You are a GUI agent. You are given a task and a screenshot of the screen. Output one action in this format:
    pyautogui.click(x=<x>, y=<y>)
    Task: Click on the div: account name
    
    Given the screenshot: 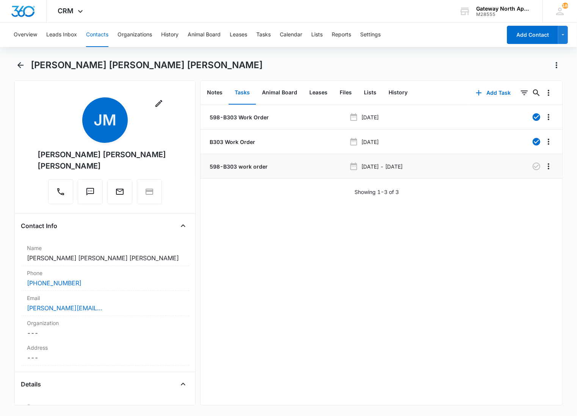 What is the action you would take?
    pyautogui.click(x=504, y=9)
    